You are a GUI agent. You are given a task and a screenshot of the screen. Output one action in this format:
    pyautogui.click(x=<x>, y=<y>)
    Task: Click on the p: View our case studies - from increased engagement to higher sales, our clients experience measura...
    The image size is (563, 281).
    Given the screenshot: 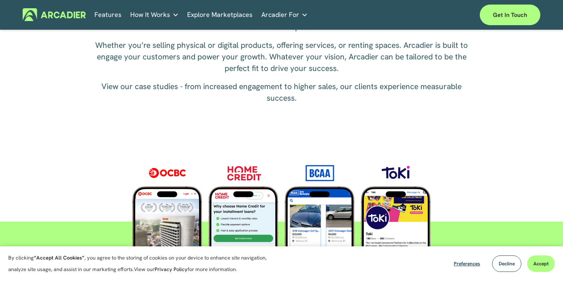 What is the action you would take?
    pyautogui.click(x=282, y=92)
    